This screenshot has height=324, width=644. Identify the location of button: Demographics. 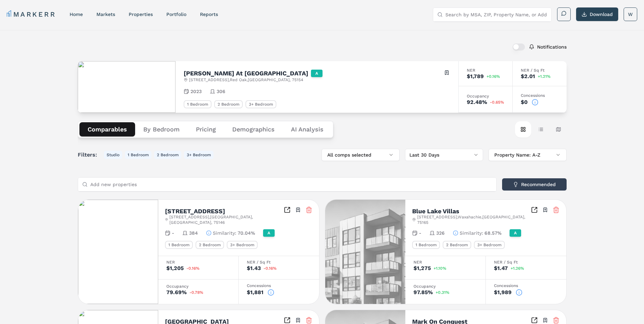
(253, 130).